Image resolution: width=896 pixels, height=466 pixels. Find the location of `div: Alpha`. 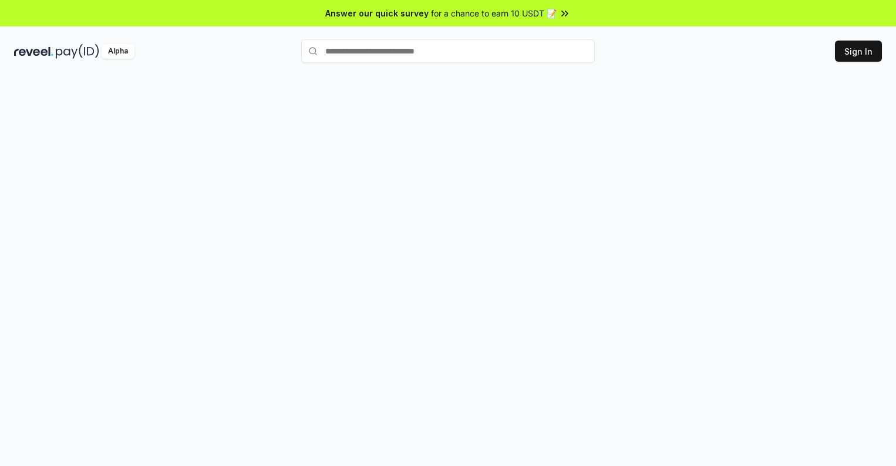

div: Alpha is located at coordinates (118, 51).